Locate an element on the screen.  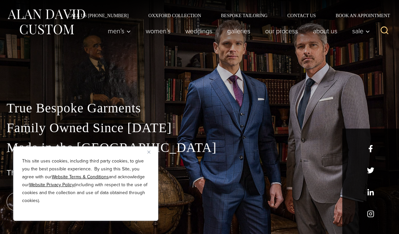
span: Sale is located at coordinates (361, 31).